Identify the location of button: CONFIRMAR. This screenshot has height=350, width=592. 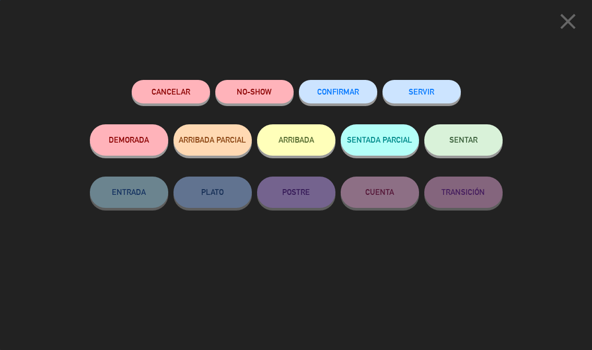
(338, 91).